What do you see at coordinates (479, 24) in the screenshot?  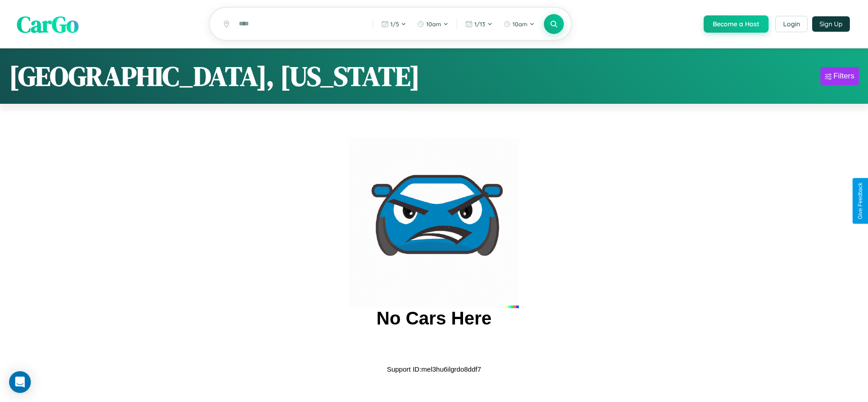 I see `button: 1/13` at bounding box center [479, 24].